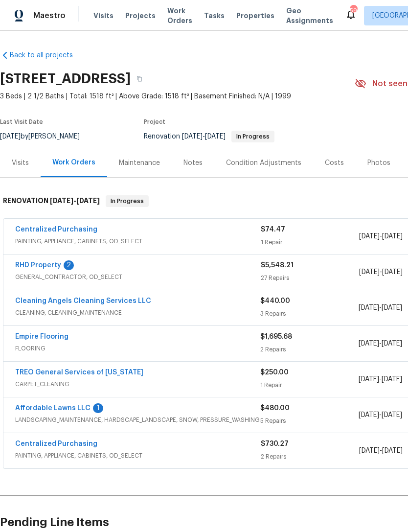 This screenshot has width=408, height=532. Describe the element at coordinates (179, 16) in the screenshot. I see `span: Work Orders` at that location.